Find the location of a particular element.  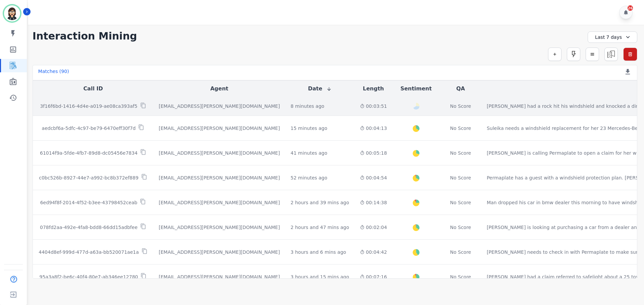

div: 00:05:18 is located at coordinates (373, 153).